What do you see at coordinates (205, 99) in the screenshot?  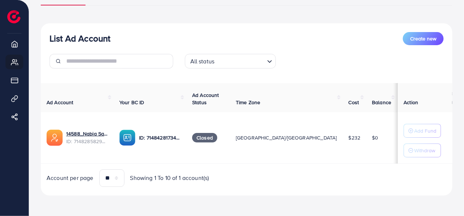 I see `span: Ad Account Status` at bounding box center [205, 99].